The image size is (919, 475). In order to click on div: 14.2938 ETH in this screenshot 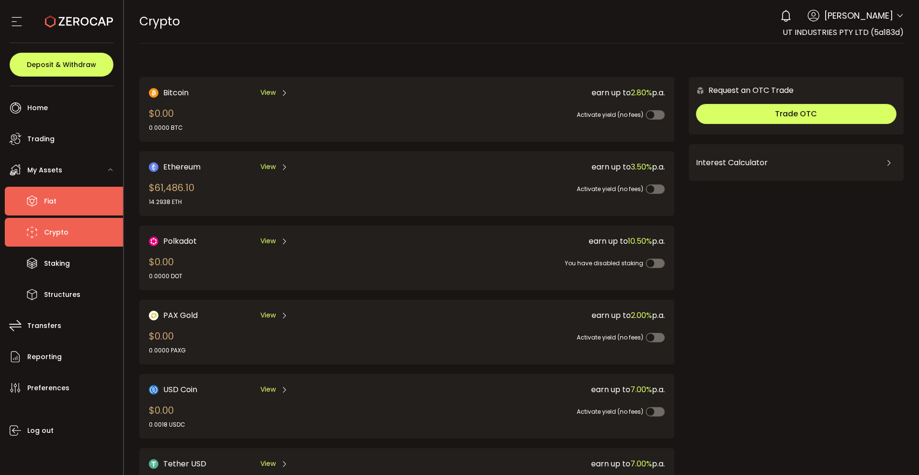, I will do `click(171, 202)`.